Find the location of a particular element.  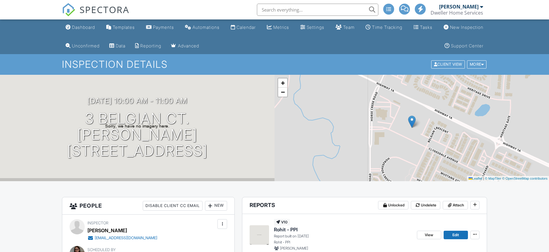

a: Zoom in is located at coordinates (283, 83).